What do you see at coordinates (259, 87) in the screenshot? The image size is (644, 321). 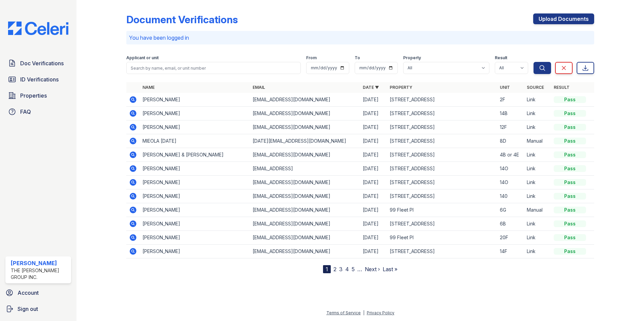 I see `a: Email` at bounding box center [259, 87].